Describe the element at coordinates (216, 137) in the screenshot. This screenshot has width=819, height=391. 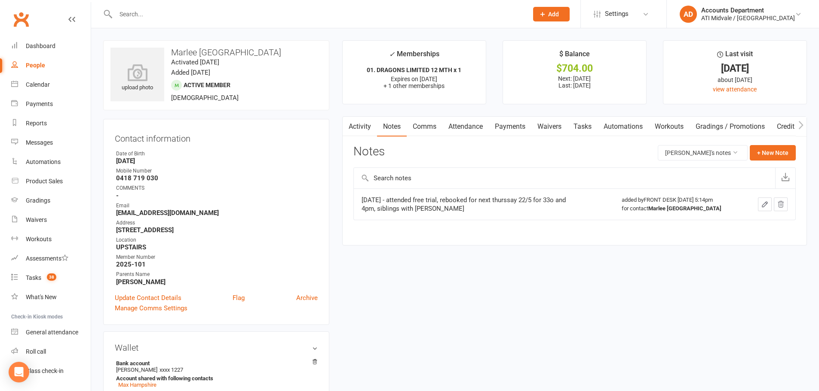
I see `h3: Contact information` at that location.